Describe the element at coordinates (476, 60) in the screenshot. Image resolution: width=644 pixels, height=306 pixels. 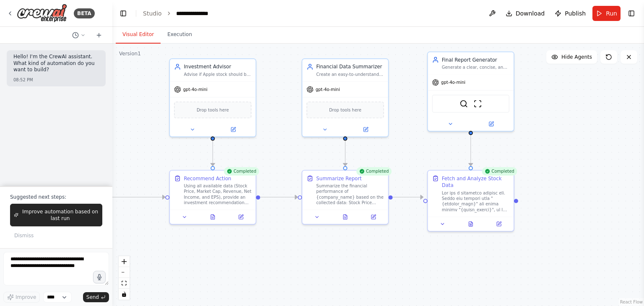
I see `div: Final Report Generator` at that location.